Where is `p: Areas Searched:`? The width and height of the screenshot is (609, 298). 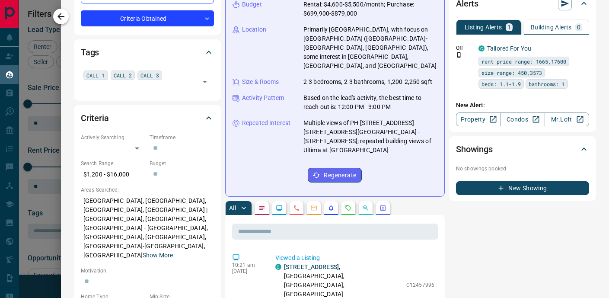 p: Areas Searched: is located at coordinates (147, 190).